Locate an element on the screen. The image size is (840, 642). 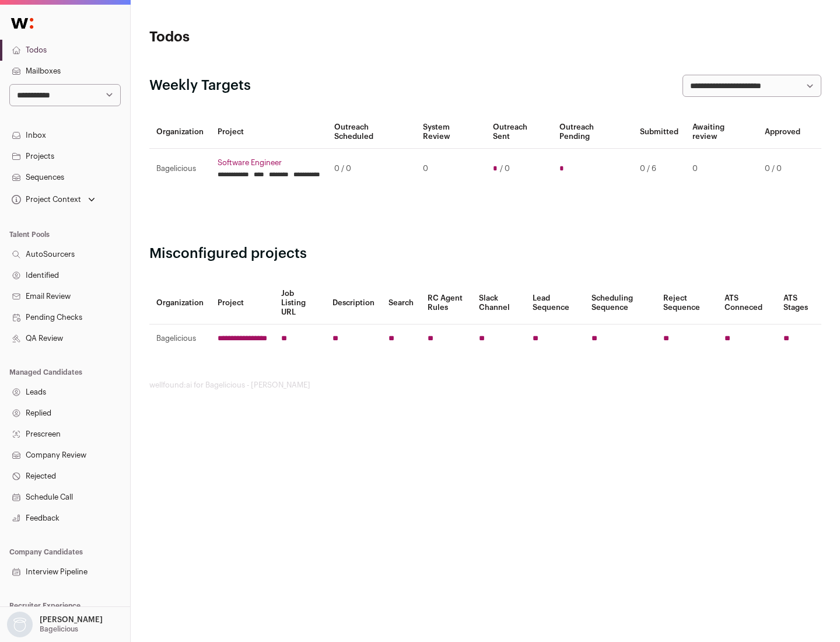
h2: Weekly Targets is located at coordinates (200, 86).